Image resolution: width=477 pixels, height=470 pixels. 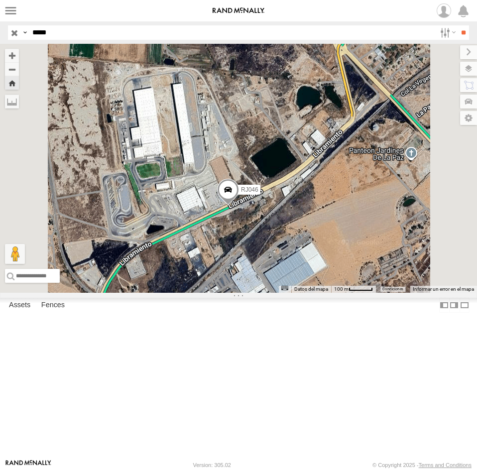 What do you see at coordinates (12, 55) in the screenshot?
I see `button: Zoom in` at bounding box center [12, 55].